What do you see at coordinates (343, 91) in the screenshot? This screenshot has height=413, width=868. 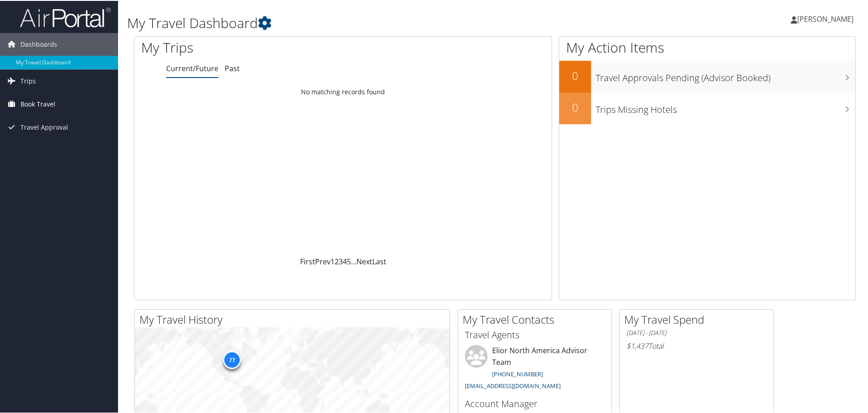 I see `td: No matching records found` at bounding box center [343, 91].